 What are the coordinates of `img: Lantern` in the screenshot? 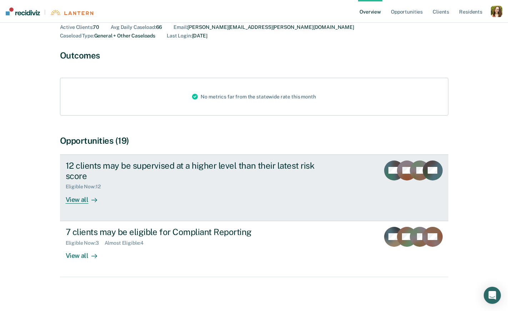 It's located at (71, 12).